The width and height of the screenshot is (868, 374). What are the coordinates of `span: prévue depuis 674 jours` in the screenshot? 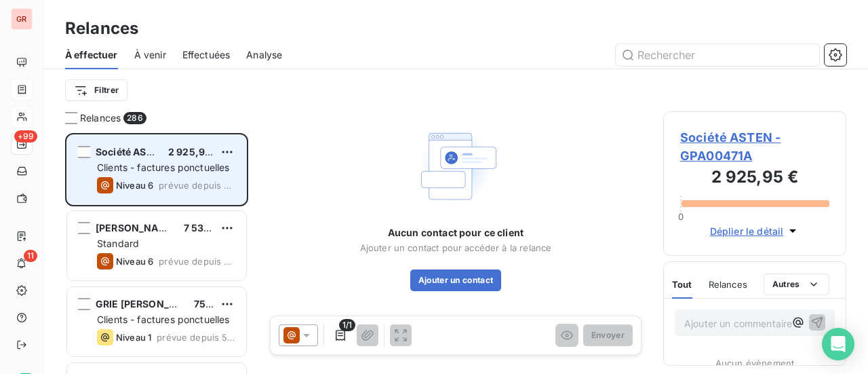 It's located at (196, 262).